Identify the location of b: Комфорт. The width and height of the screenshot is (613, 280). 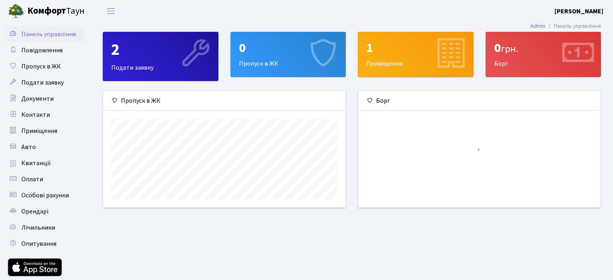
(47, 11).